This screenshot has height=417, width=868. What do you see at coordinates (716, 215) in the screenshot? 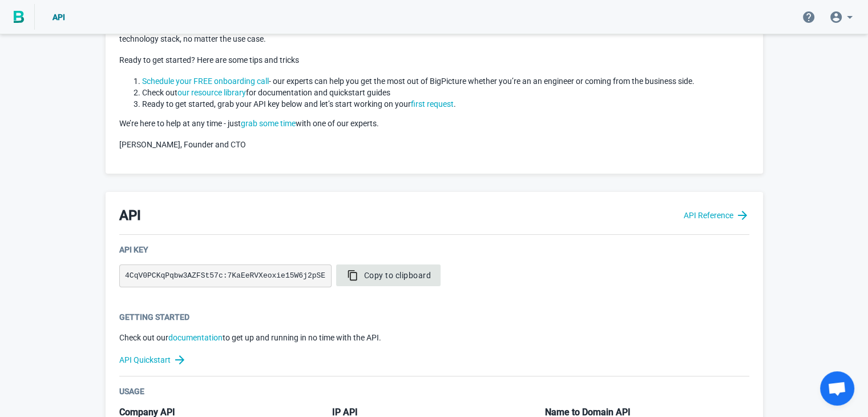
I see `a: API Reference` at bounding box center [716, 215].